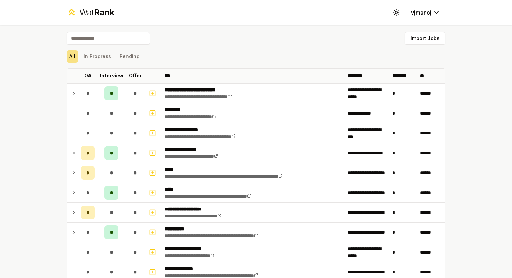  Describe the element at coordinates (72, 56) in the screenshot. I see `button: All` at that location.